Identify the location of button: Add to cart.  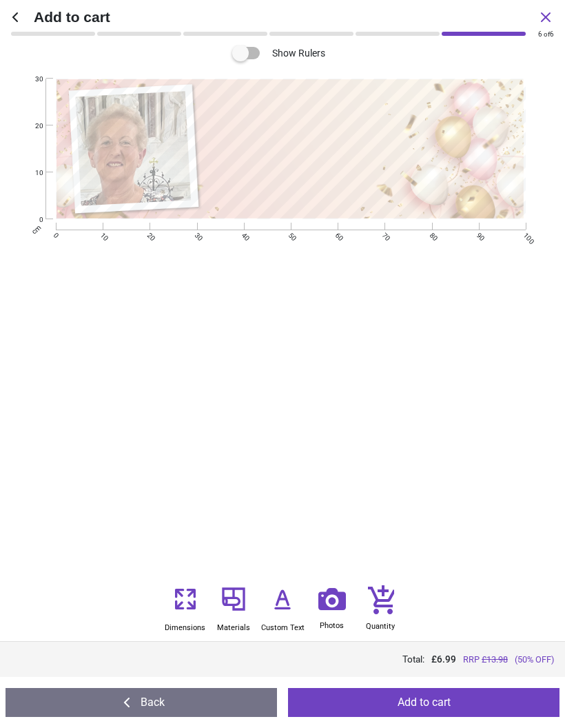
(423, 702).